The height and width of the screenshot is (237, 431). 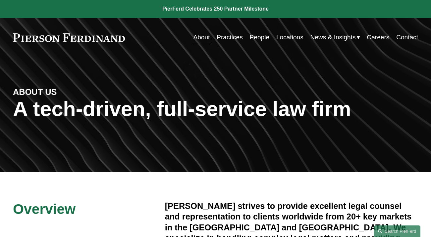 What do you see at coordinates (35, 92) in the screenshot?
I see `strong: ABOUT US` at bounding box center [35, 92].